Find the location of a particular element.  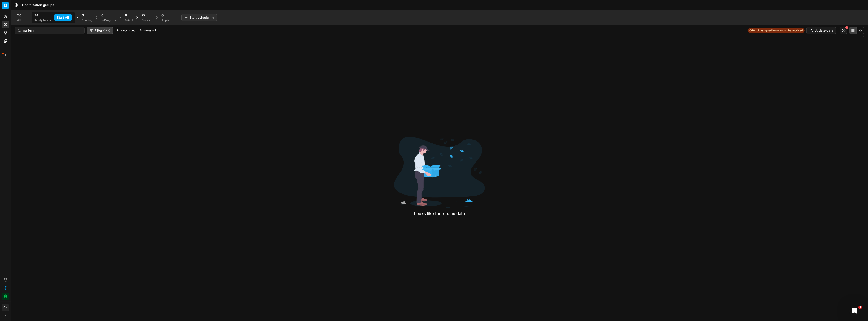

strong: 648 is located at coordinates (752, 30).